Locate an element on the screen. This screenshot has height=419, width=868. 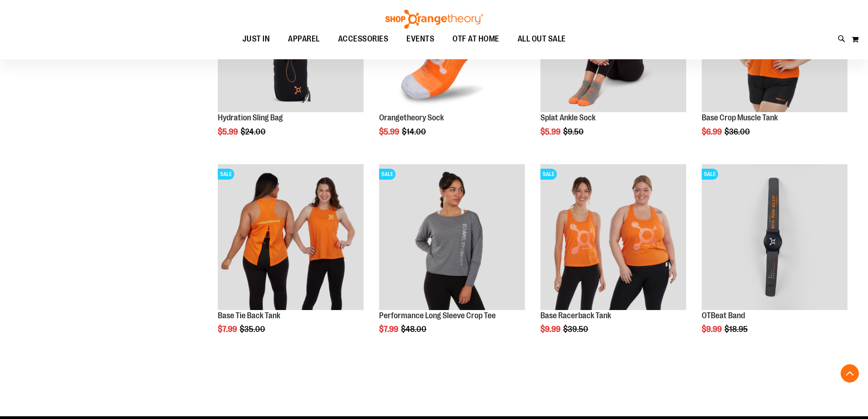
img: Shop Orangetheory is located at coordinates (434, 19).